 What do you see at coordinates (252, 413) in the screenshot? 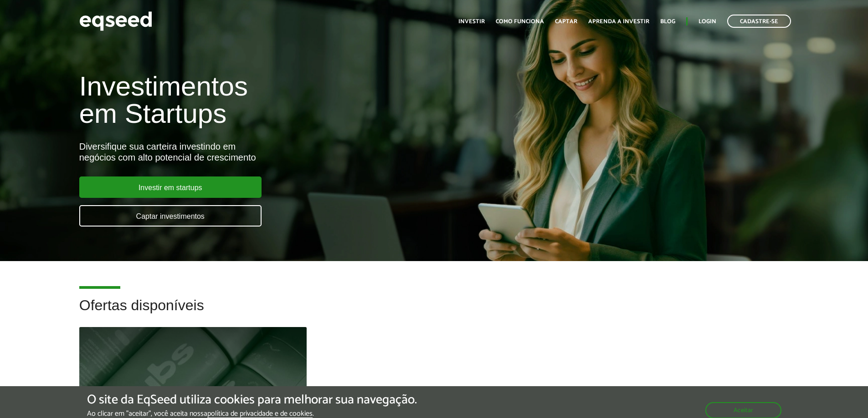
I see `p: Ao clicar em "aceitar", você aceita nossa .` at bounding box center [252, 413].